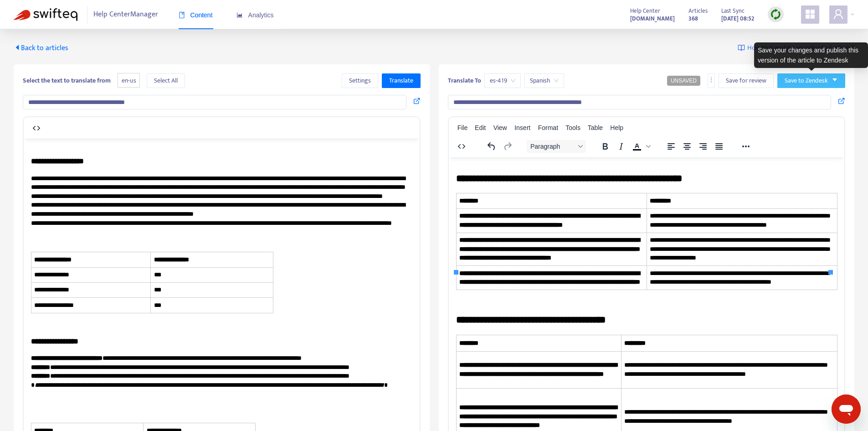 This screenshot has width=868, height=431. What do you see at coordinates (401, 81) in the screenshot?
I see `button: Translate` at bounding box center [401, 81].